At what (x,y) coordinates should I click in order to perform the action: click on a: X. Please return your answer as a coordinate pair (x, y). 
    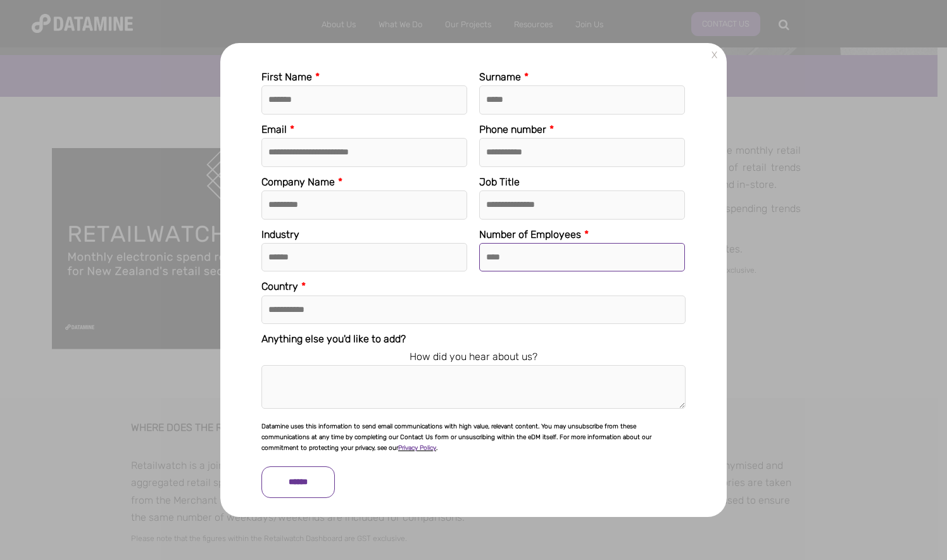
    Looking at the image, I should click on (714, 55).